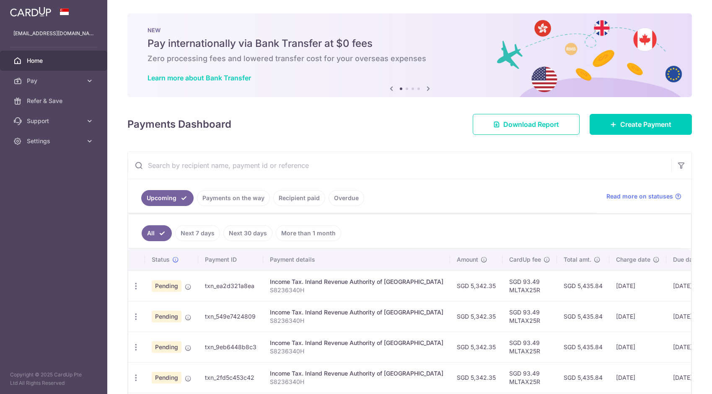  Describe the element at coordinates (640, 124) in the screenshot. I see `a: Create Payment` at that location.